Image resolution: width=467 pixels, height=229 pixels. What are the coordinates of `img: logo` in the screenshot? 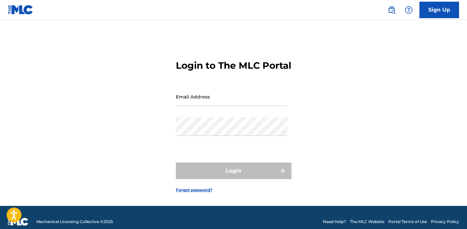 It's located at (18, 222).